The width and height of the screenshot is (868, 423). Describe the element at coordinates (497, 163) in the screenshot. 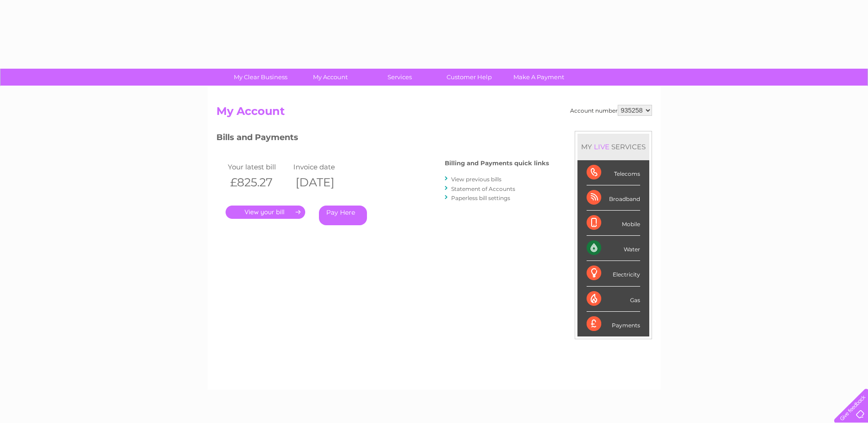

I see `h4: Billing and Payments quick links` at that location.